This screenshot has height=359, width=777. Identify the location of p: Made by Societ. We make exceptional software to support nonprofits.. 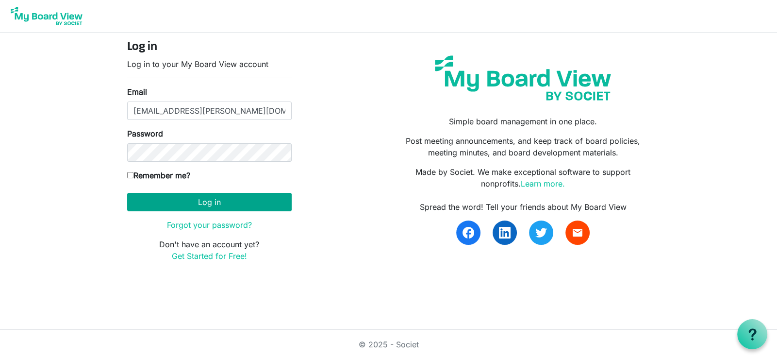
(523, 178).